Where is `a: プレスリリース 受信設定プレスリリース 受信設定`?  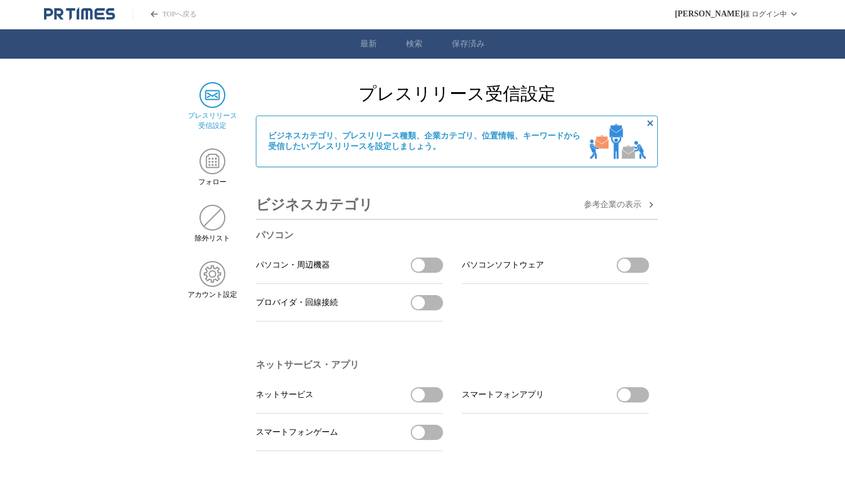 a: プレスリリース 受信設定プレスリリース 受信設定 is located at coordinates (212, 106).